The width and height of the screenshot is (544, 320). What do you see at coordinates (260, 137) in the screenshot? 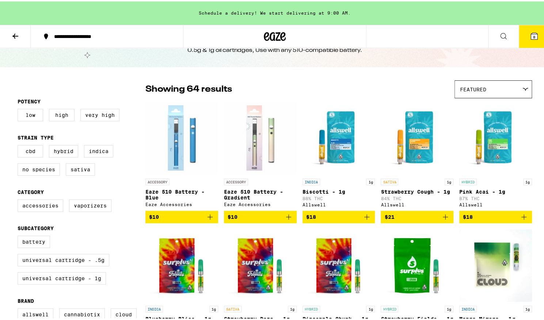
I see `img: Eaze Accessories - Eaze 510 Battery - Gradient` at bounding box center [260, 137].